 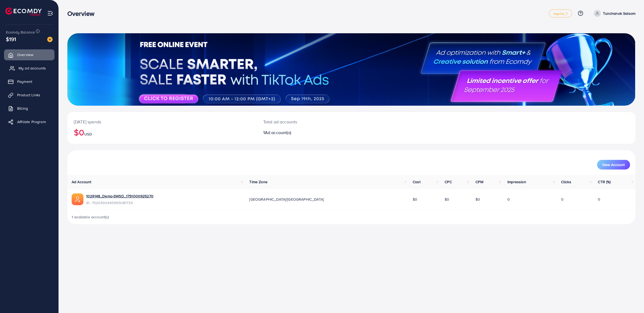 What do you see at coordinates (566, 182) in the screenshot?
I see `span: Clicks` at bounding box center [566, 182].